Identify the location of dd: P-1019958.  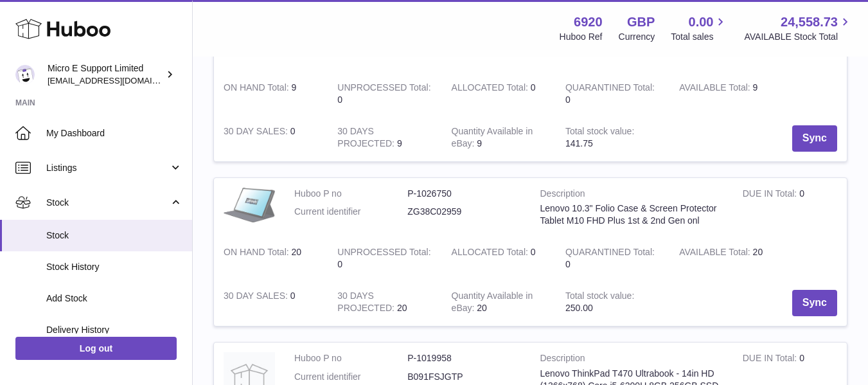
(464, 358).